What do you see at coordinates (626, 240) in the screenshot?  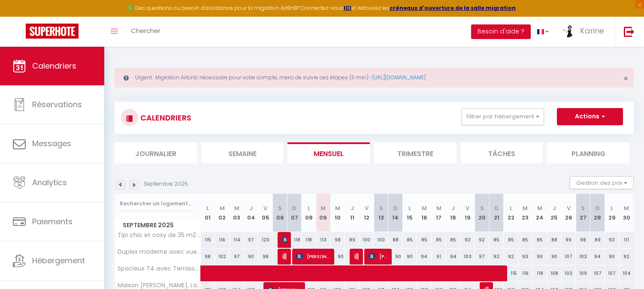 I see `div: 111` at bounding box center [626, 240].